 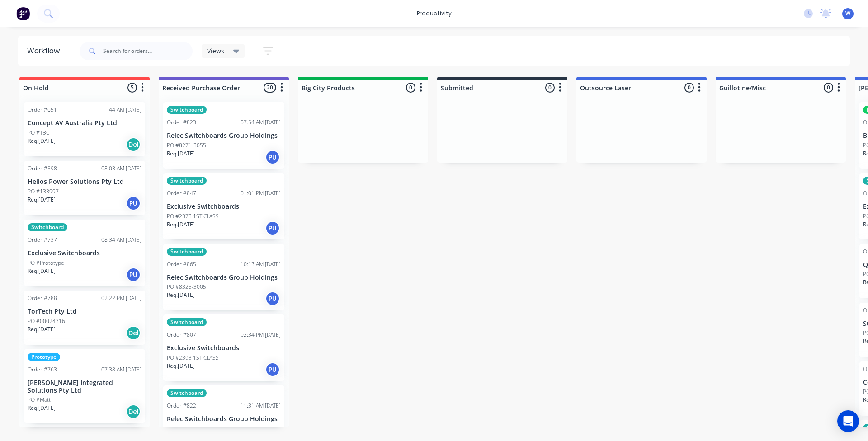 I want to click on div: Workflow, so click(x=46, y=51).